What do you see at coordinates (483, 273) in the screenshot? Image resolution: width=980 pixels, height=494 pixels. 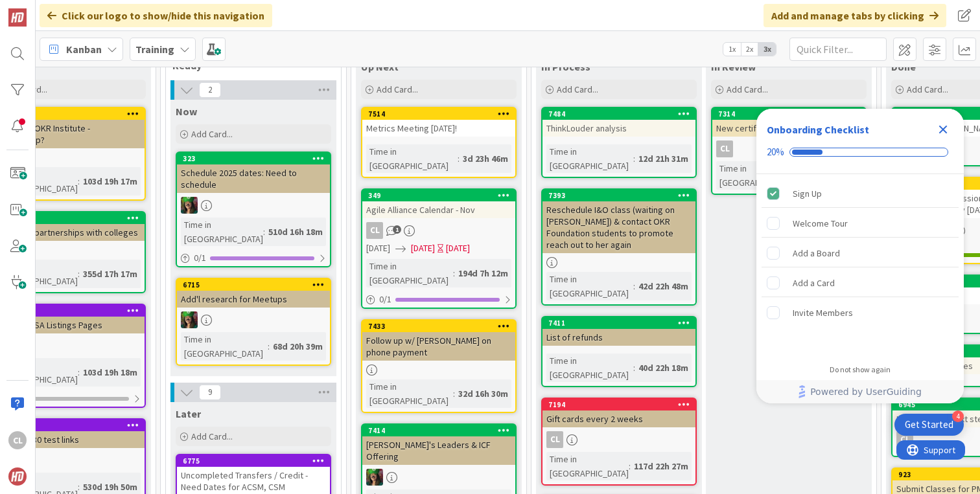 I see `div: 194d 7h 12m` at bounding box center [483, 273].